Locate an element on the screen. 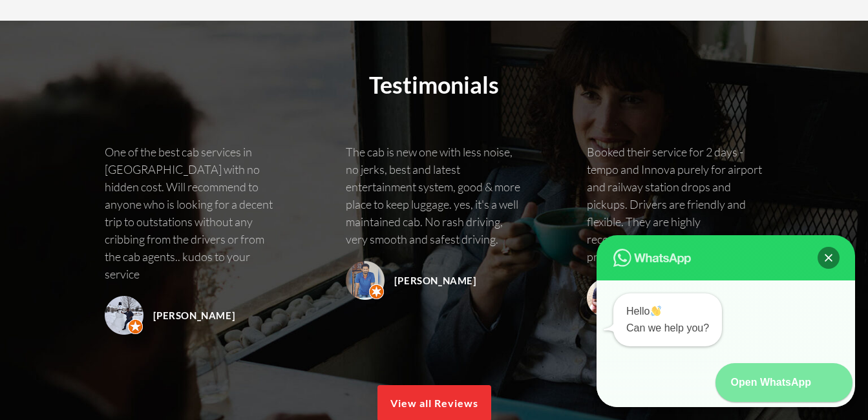  span: View all Reviews is located at coordinates (434, 404).